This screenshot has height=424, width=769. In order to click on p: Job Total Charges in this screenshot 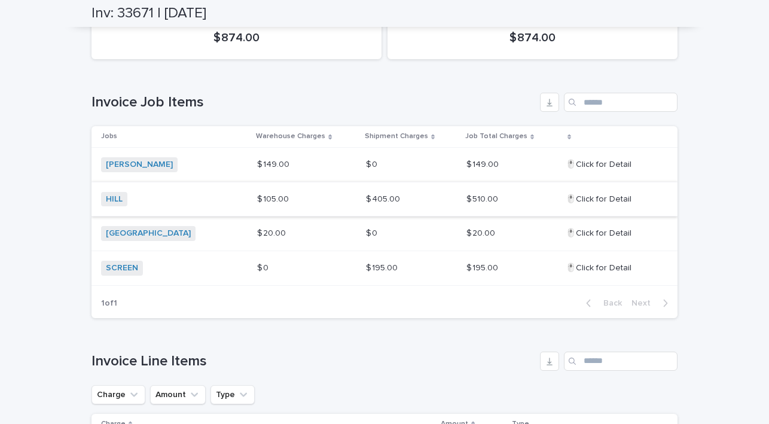, I will do `click(497, 136)`.